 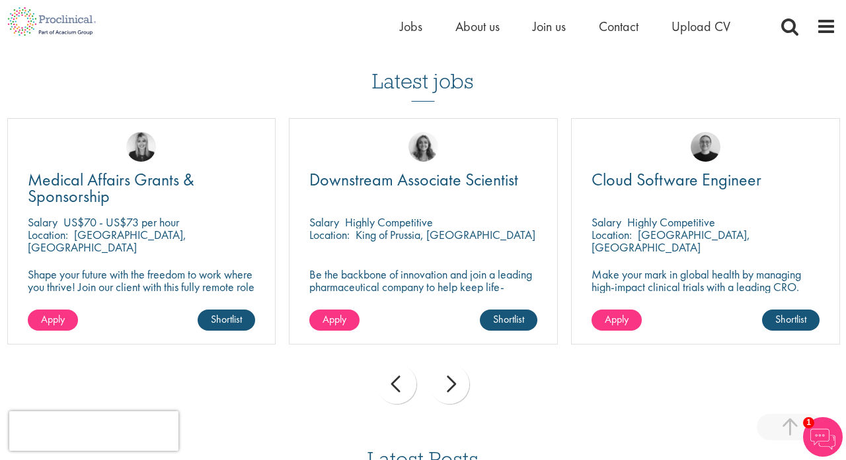 What do you see at coordinates (700, 26) in the screenshot?
I see `span: Upload CV` at bounding box center [700, 26].